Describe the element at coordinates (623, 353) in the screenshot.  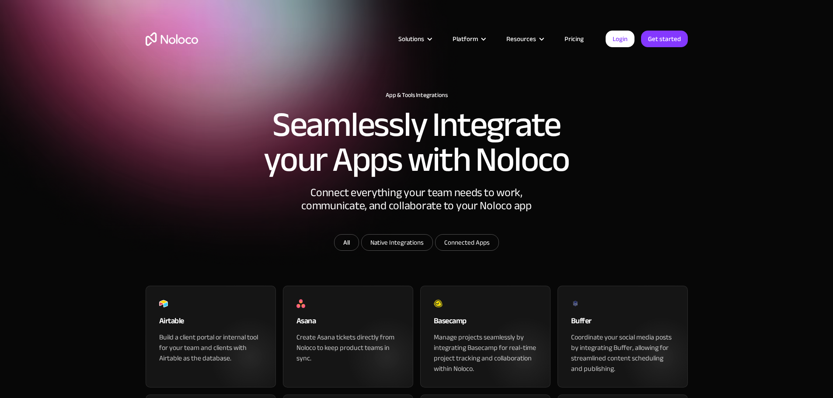
I see `div: Coordinate your social media posts by integrating Buffer, allowing for streamlined content schedu...` at that location.